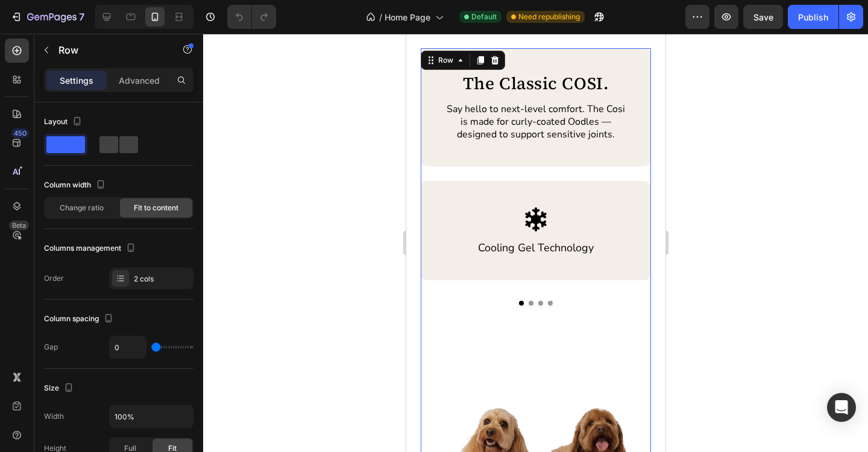  Describe the element at coordinates (139, 80) in the screenshot. I see `p: Advanced` at that location.